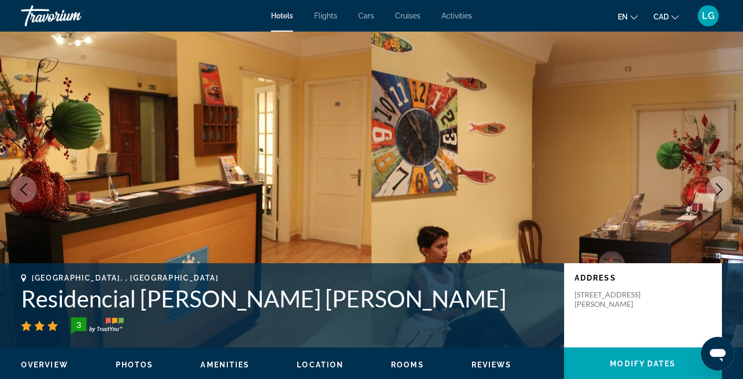 This screenshot has height=379, width=743. What do you see at coordinates (282, 16) in the screenshot?
I see `span: Hotels` at bounding box center [282, 16].